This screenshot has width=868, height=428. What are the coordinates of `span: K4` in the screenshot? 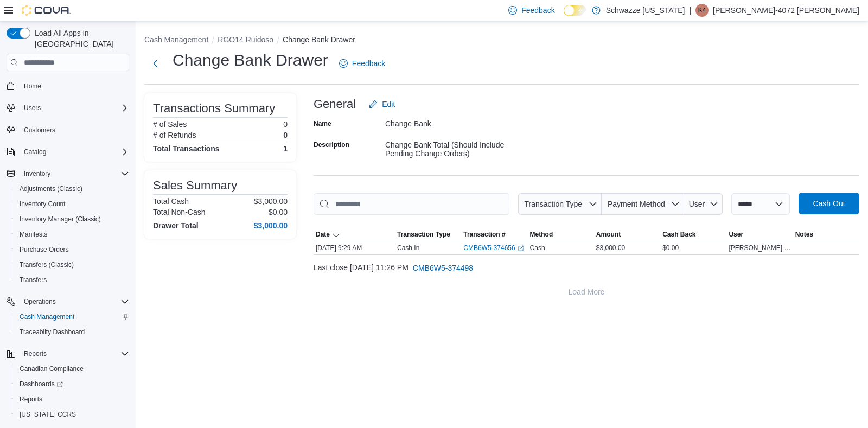 It's located at (702, 10).